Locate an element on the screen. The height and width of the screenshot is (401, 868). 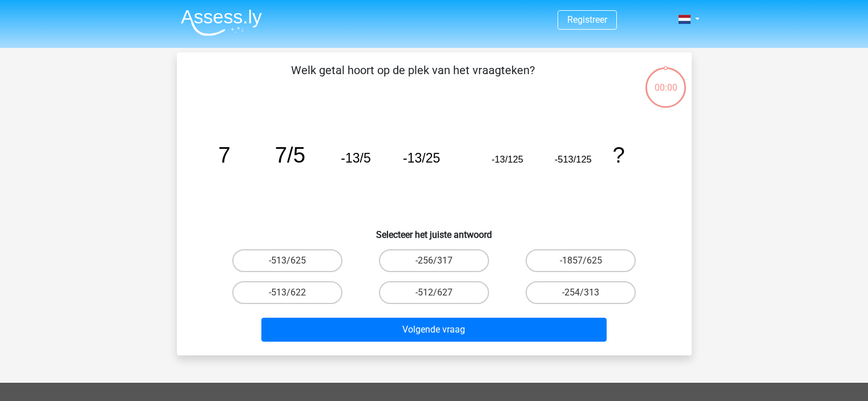
tspan: 7 is located at coordinates (224, 155).